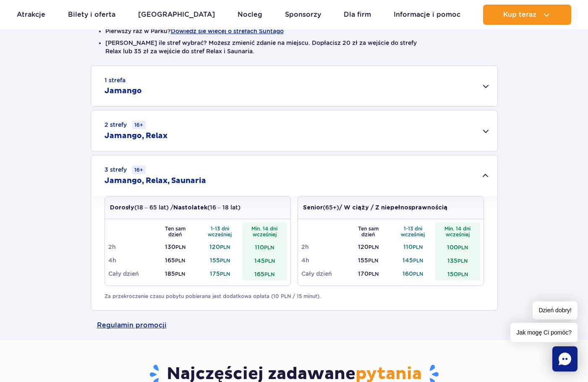 The width and height of the screenshot is (588, 382). Describe the element at coordinates (457, 247) in the screenshot. I see `td: 100` at that location.